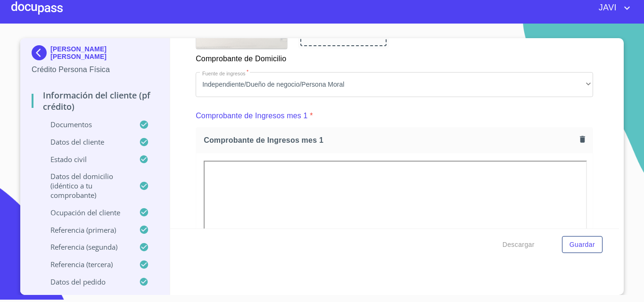 The height and width of the screenshot is (302, 644). I want to click on span: JAVI, so click(607, 8).